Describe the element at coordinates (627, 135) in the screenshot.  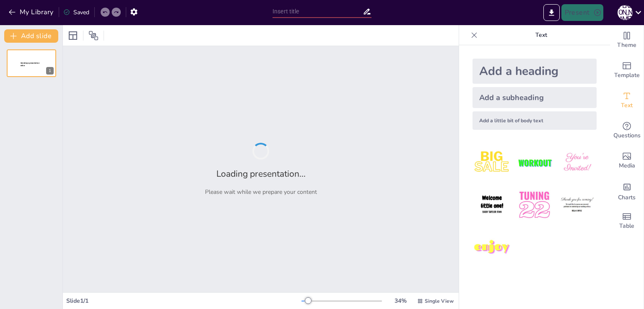
I see `span: Questions` at that location.